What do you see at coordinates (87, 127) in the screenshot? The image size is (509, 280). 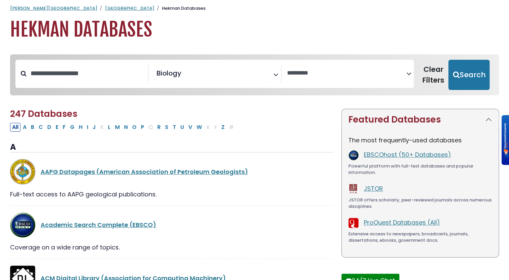 I see `button: Filter Results I` at bounding box center [87, 127].